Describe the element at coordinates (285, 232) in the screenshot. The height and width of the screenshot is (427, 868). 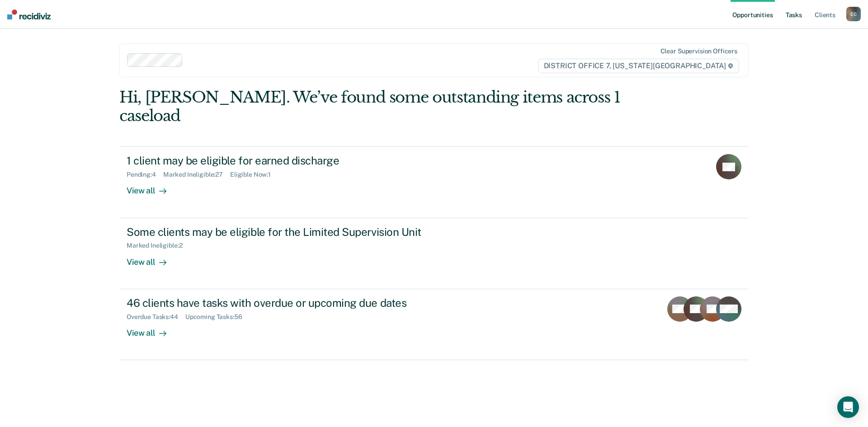
I see `div: Some clients may be eligible for the Limited Supervision Unit` at that location.